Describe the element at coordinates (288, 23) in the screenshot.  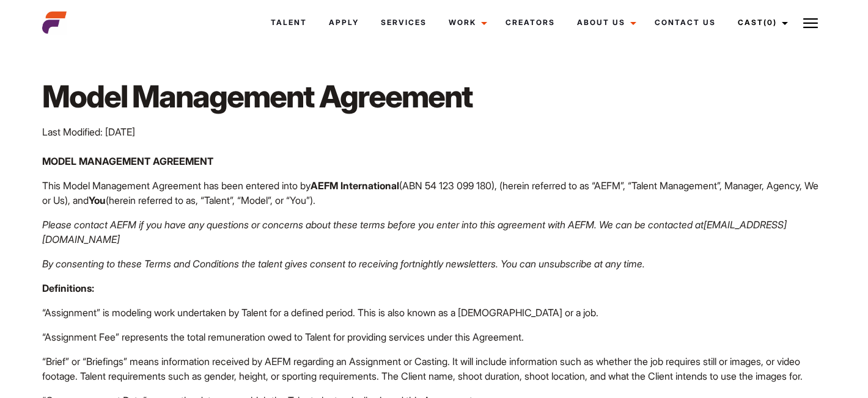
I see `a: Talent` at that location.